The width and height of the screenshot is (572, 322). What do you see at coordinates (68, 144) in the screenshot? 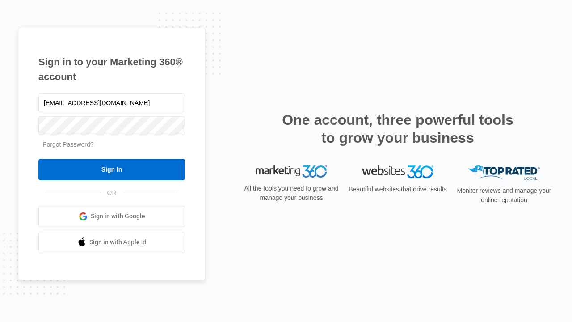
I see `a: Forgot Password?` at bounding box center [68, 144].